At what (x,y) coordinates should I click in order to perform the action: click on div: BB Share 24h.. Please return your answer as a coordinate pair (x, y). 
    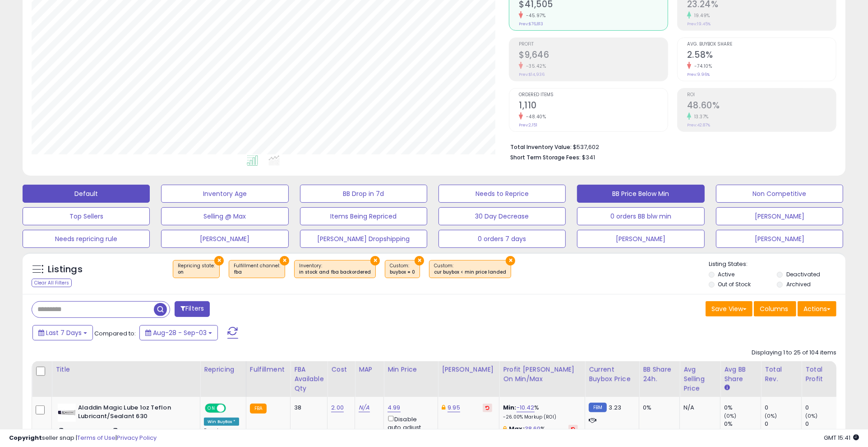
    Looking at the image, I should click on (659, 374).